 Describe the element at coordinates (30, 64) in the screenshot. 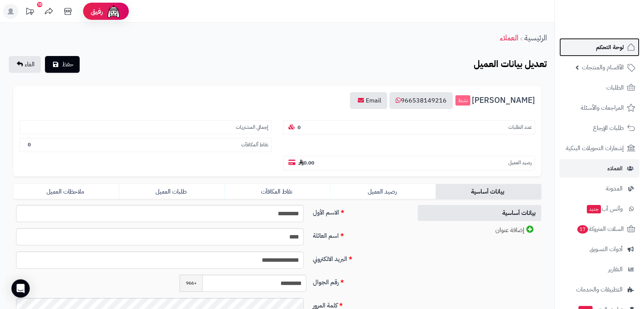

I see `span: الغاء` at that location.